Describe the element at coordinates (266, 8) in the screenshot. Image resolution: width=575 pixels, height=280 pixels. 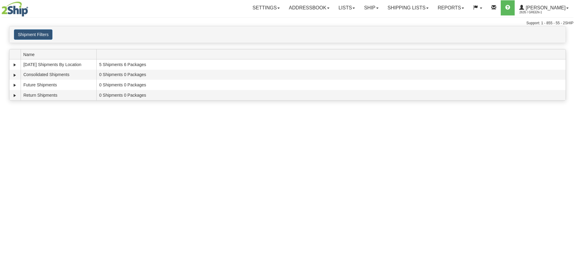
I see `a: Settings` at that location.